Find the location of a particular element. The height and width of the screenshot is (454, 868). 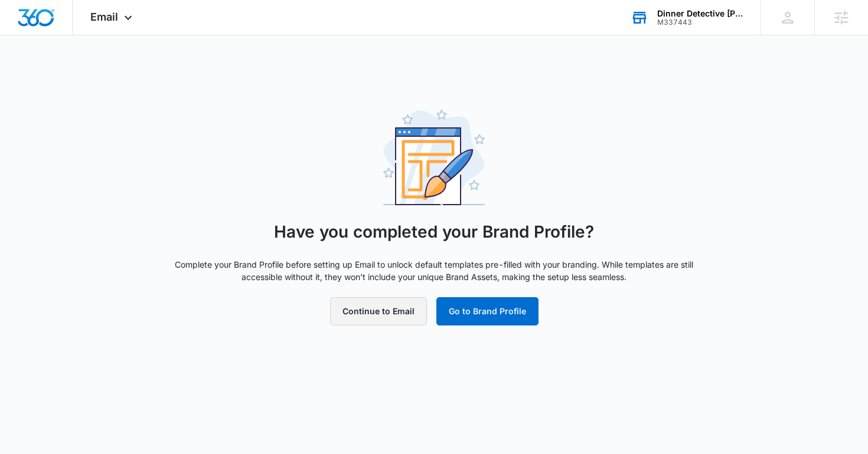

div: account name is located at coordinates (700, 14).